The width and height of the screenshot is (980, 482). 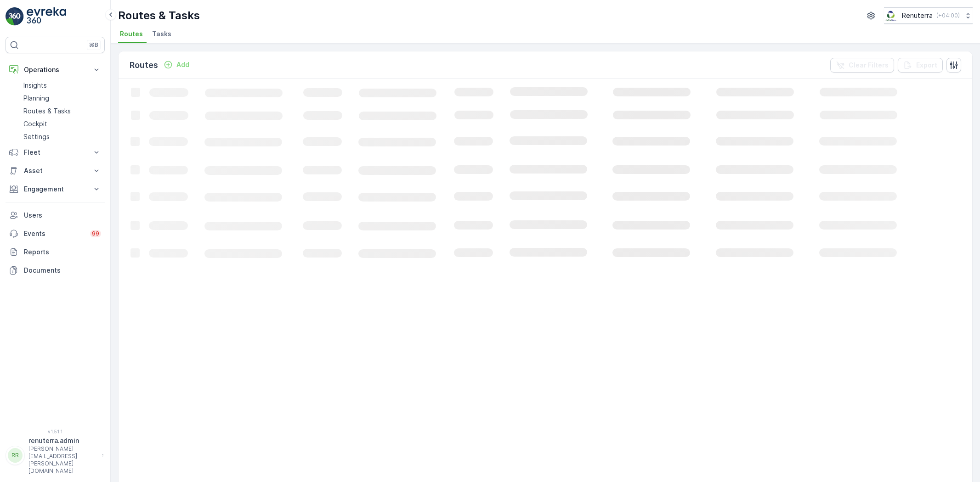 What do you see at coordinates (36, 137) in the screenshot?
I see `p: Settings` at bounding box center [36, 137].